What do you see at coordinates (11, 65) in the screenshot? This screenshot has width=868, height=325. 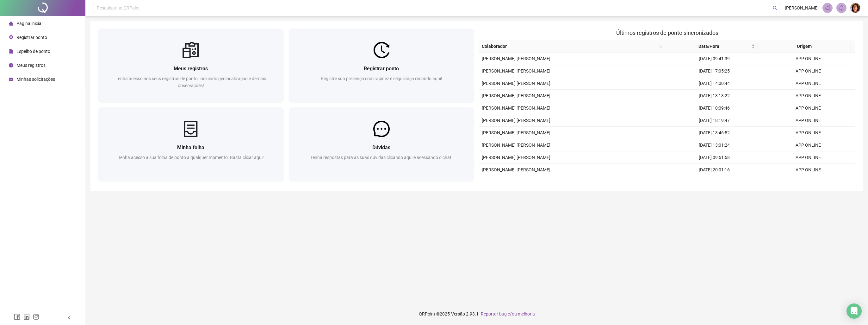 I see `span: clock-circle` at bounding box center [11, 65].